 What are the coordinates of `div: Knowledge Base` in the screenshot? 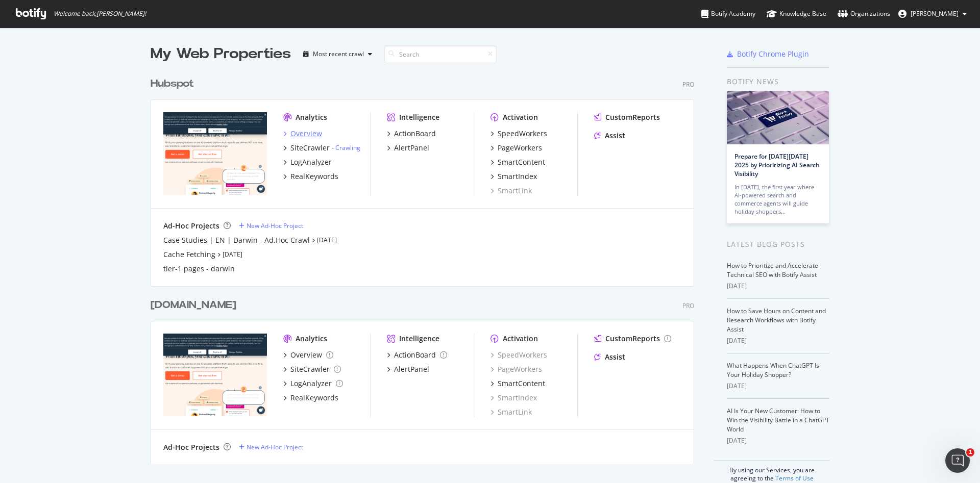 It's located at (796, 14).